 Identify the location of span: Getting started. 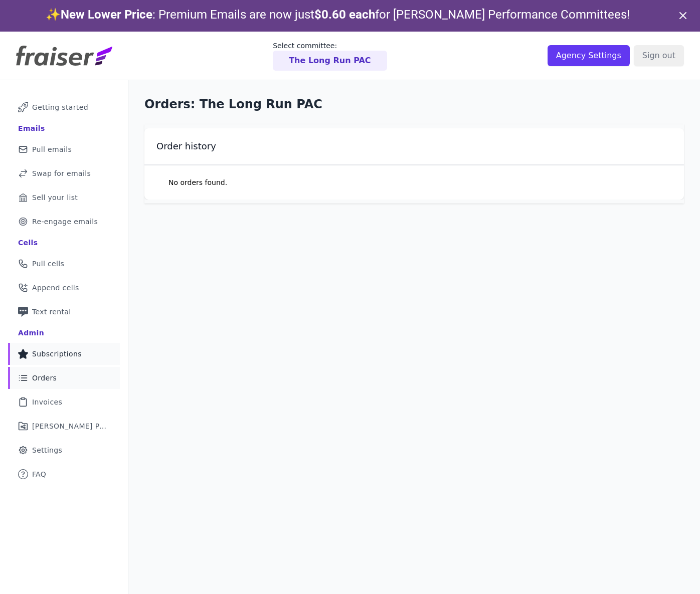
(60, 107).